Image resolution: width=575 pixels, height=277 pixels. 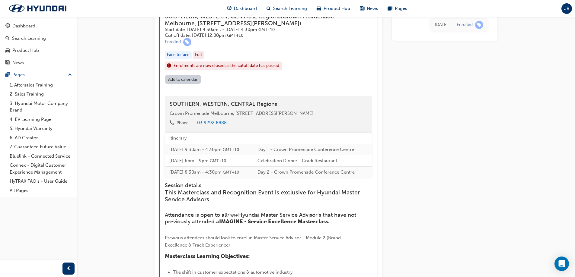 What do you see at coordinates (312, 161) in the screenshot?
I see `td: Celebration Dinner - Gradi Restaurant` at bounding box center [312, 161].